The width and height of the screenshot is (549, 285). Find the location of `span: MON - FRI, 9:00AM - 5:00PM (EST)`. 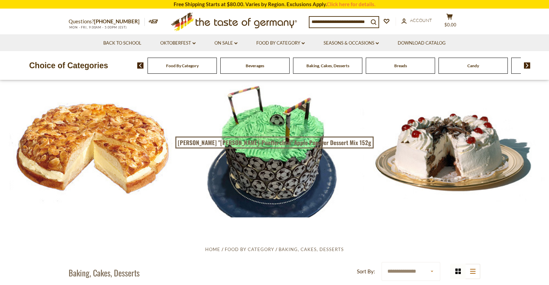

span: MON - FRI, 9:00AM - 5:00PM (EST) is located at coordinates (98, 27).